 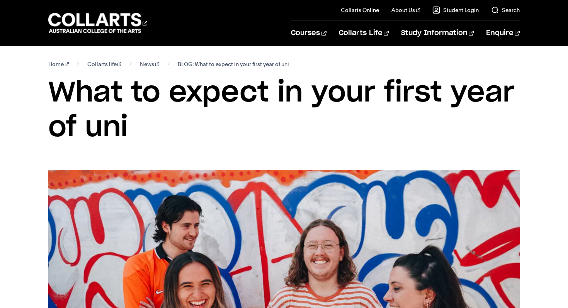 I want to click on a: Collarts Online, so click(x=360, y=10).